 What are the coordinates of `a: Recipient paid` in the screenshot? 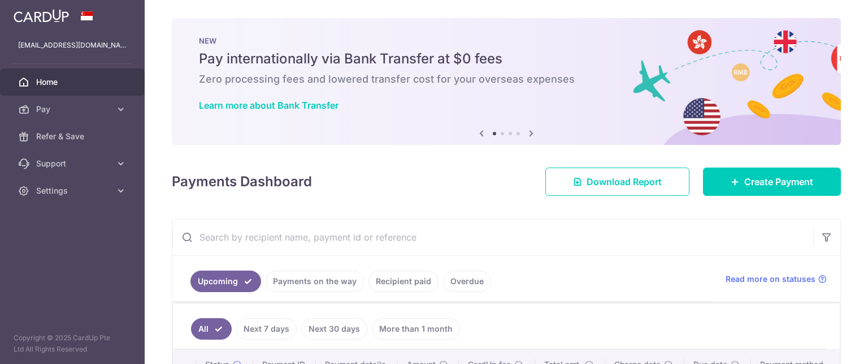 It's located at (404, 281).